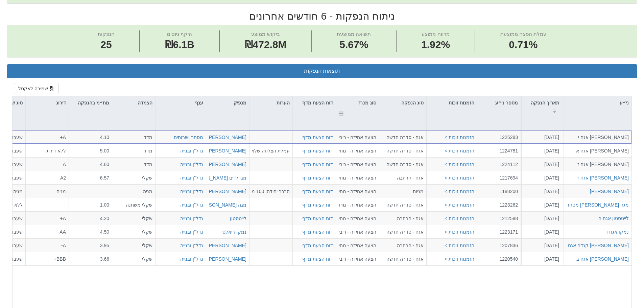 This screenshot has height=308, width=644. Describe the element at coordinates (403, 102) in the screenshot. I see `div: סוג הנפקה` at that location.